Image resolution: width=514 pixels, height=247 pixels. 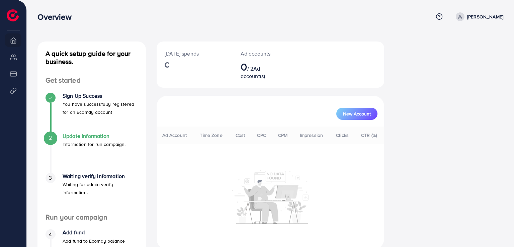 I want to click on h4: Update Information, so click(x=94, y=136).